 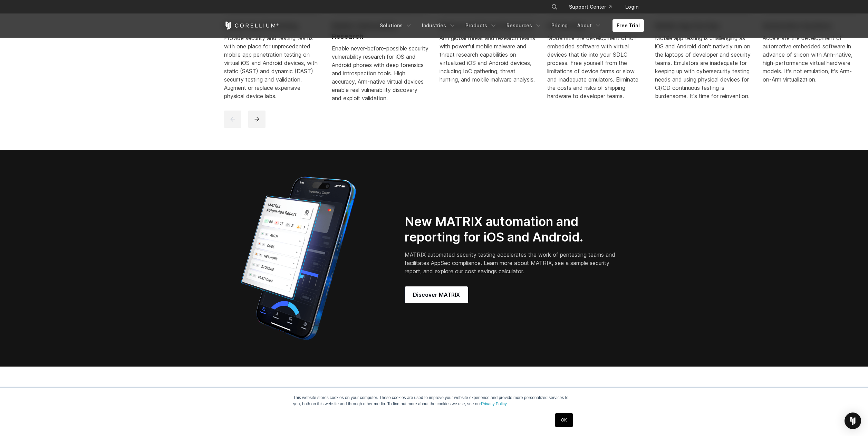 What do you see at coordinates (564, 420) in the screenshot?
I see `a: OK` at bounding box center [564, 420].